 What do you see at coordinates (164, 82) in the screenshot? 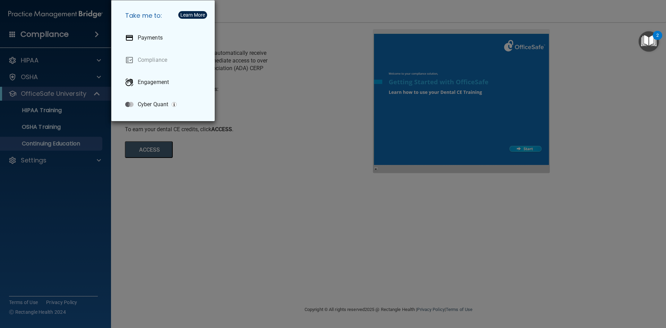
I see `a: Engagement` at bounding box center [164, 82].